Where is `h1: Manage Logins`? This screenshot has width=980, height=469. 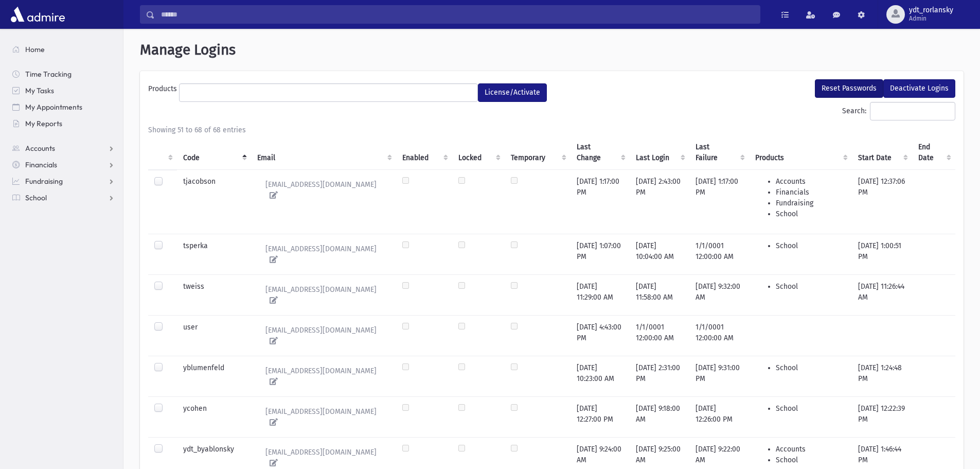 h1: Manage Logins is located at coordinates (552, 50).